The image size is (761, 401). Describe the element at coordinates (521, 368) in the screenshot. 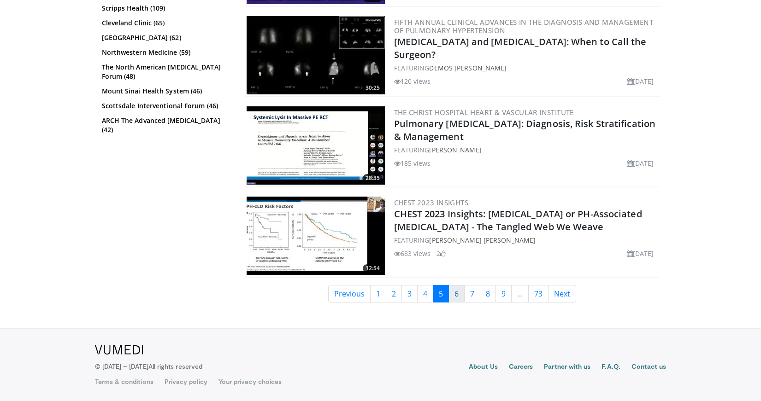

I see `a: Careers` at that location.